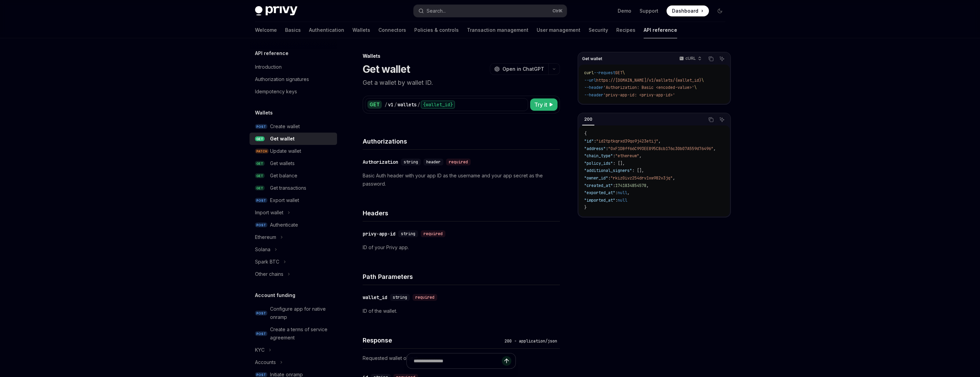 This screenshot has width=980, height=377. Describe the element at coordinates (457, 360) in the screenshot. I see `input: Ask a question...` at that location.